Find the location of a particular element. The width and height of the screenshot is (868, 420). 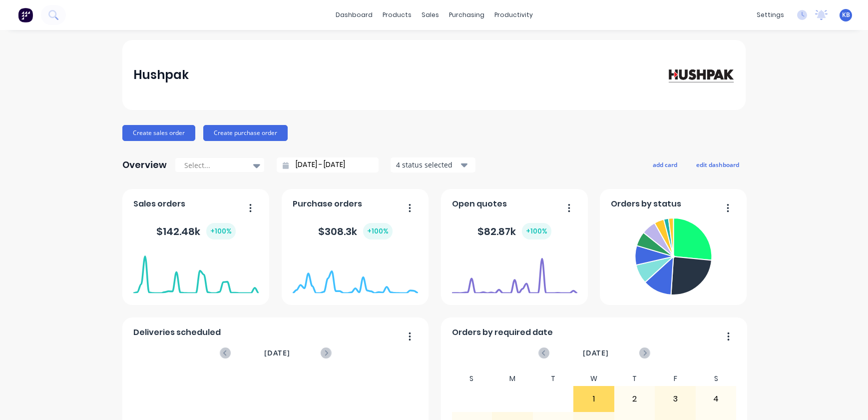

button: Create purchase order is located at coordinates (245, 133).